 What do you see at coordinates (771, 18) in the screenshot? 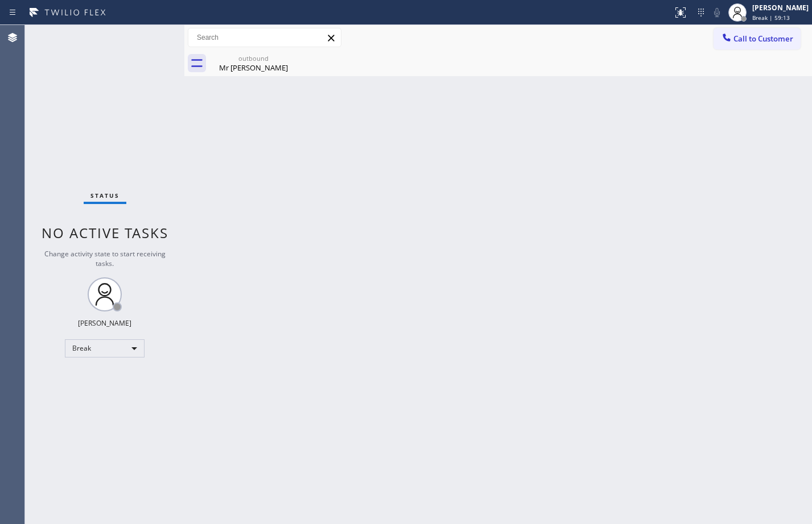
I see `span: Break | 59:13` at bounding box center [771, 18].